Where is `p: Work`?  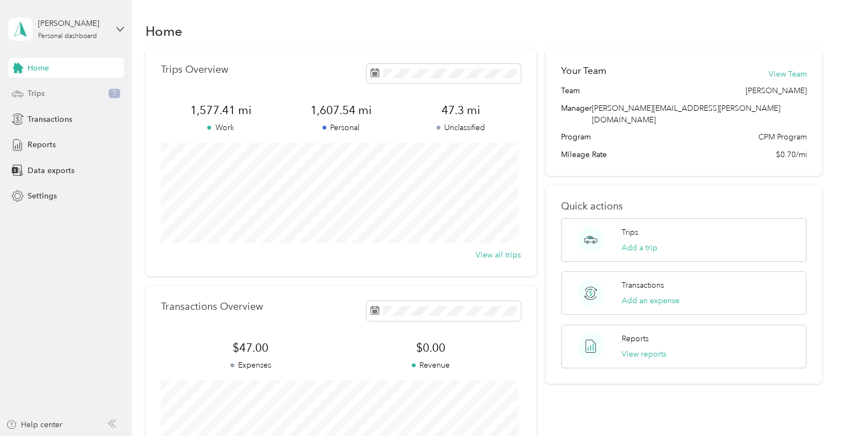
p: Work is located at coordinates (221, 127).